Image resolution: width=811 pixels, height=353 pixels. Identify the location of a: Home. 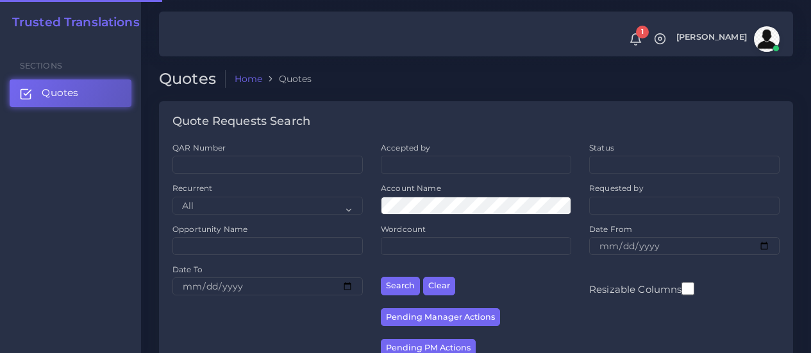
(249, 79).